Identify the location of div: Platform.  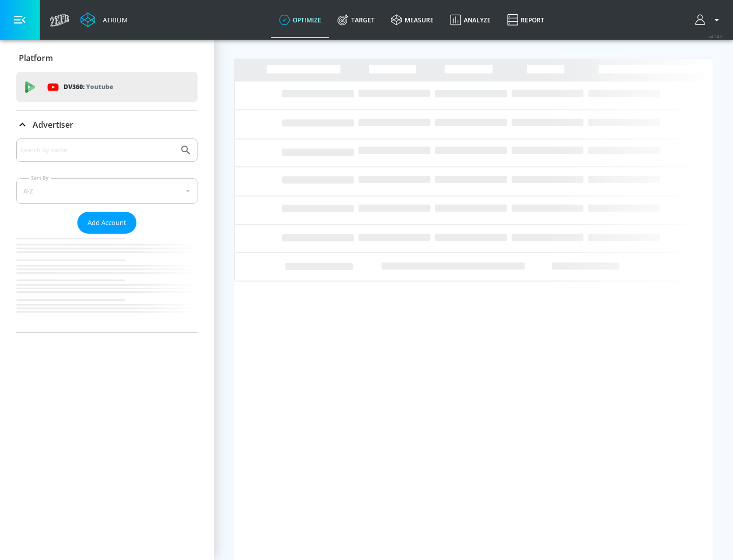
(107, 58).